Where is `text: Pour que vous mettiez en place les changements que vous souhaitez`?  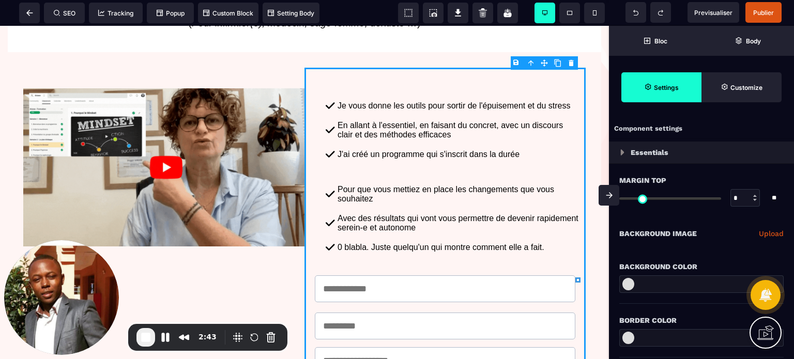 text: Pour que vous mettiez en place les changements que vous souhaitez is located at coordinates (460, 169).